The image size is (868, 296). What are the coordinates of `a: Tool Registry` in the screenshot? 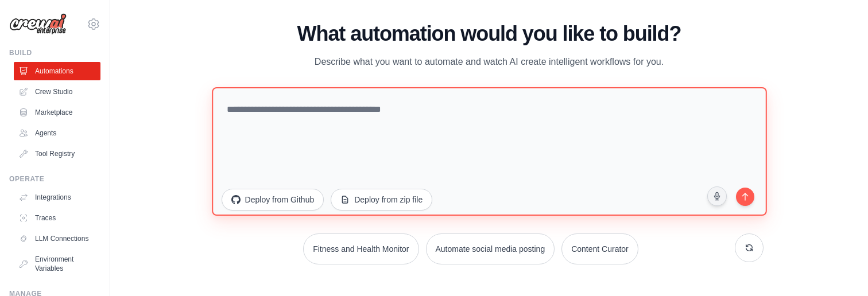 It's located at (57, 154).